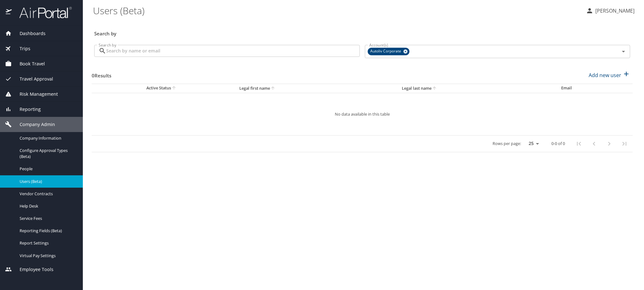 Image resolution: width=644 pixels, height=290 pixels. Describe the element at coordinates (21, 49) in the screenshot. I see `span: Trips` at that location.